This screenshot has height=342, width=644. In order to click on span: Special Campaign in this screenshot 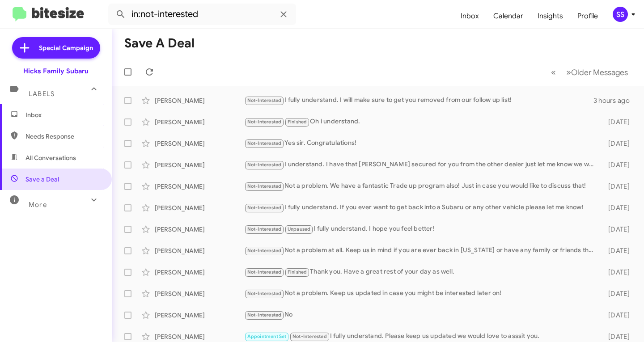, I will do `click(66, 48)`.